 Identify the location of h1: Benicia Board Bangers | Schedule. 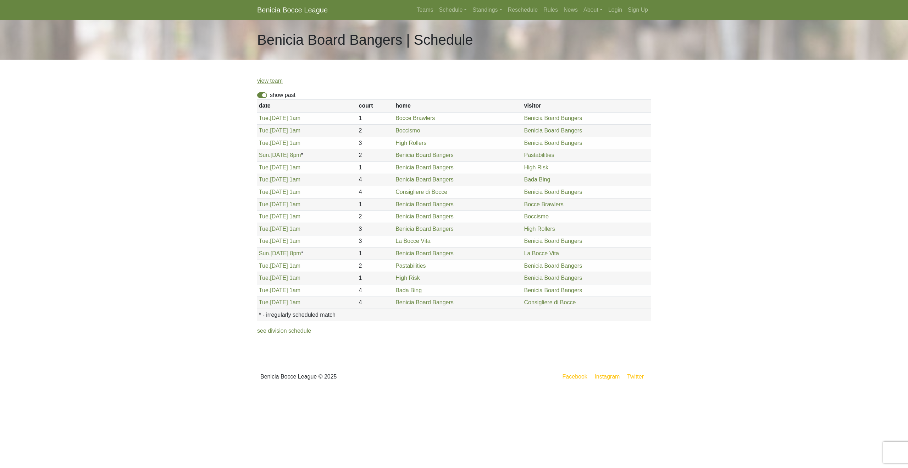
(365, 40).